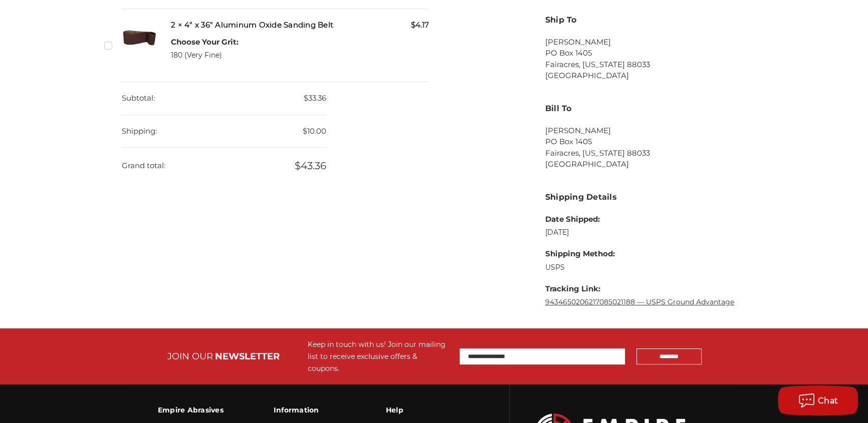 The width and height of the screenshot is (868, 423). I want to click on span: Chat, so click(828, 401).